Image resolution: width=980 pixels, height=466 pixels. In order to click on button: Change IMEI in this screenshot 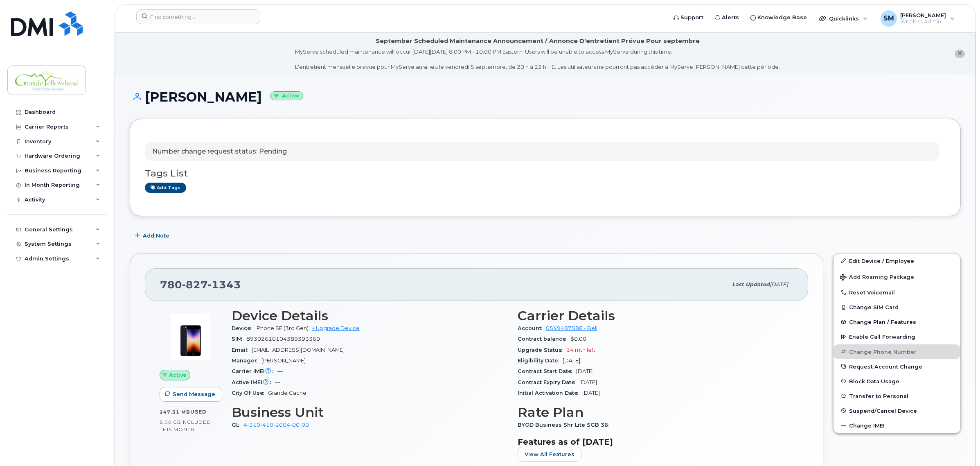, I will do `click(897, 425)`.